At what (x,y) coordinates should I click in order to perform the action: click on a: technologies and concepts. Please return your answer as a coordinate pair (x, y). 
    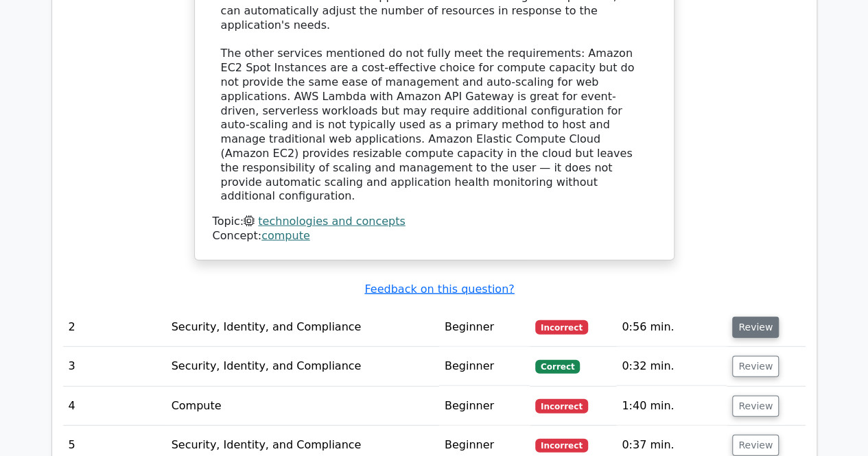
    Looking at the image, I should click on (331, 221).